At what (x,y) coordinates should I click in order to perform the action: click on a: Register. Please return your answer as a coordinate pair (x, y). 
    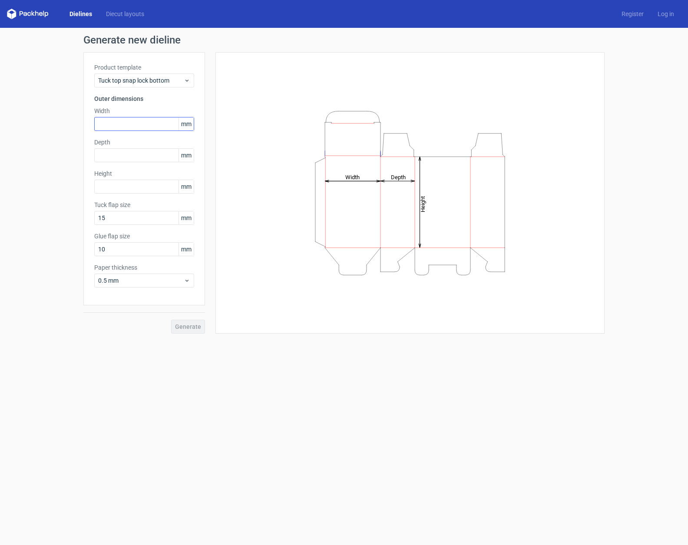
    Looking at the image, I should click on (633, 14).